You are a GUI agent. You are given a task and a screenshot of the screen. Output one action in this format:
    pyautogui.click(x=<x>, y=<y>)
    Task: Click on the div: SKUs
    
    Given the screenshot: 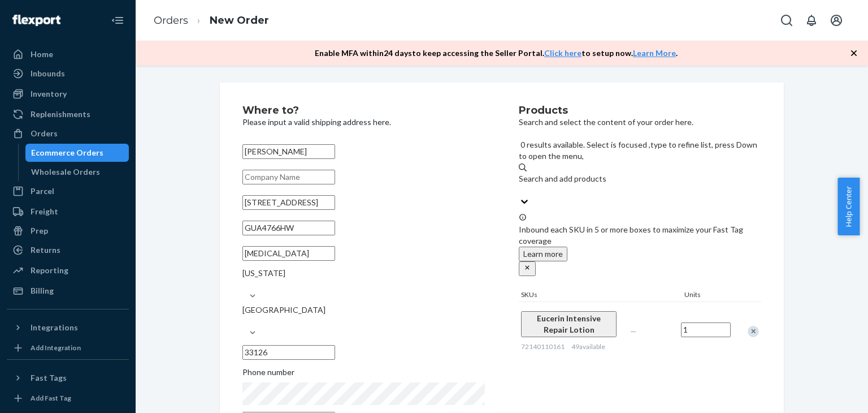 What is the action you would take?
    pyautogui.click(x=600, y=295)
    